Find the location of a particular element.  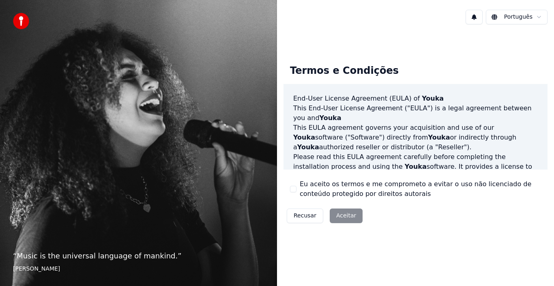

div: Termos e Condições is located at coordinates (344, 71).